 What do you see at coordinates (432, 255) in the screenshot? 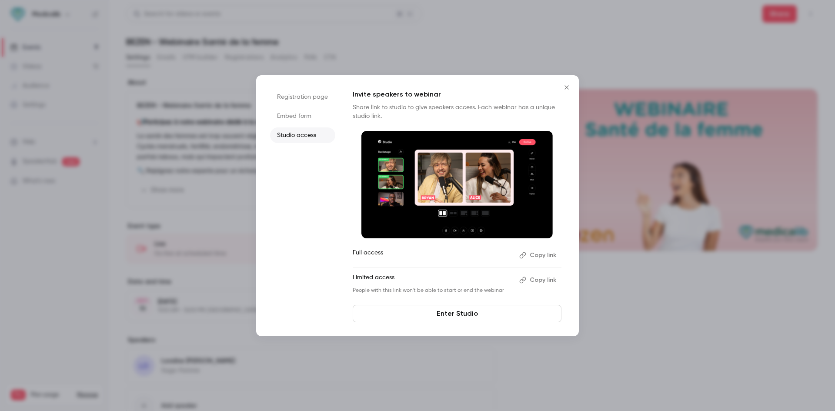
I see `p: Full access` at bounding box center [432, 255].